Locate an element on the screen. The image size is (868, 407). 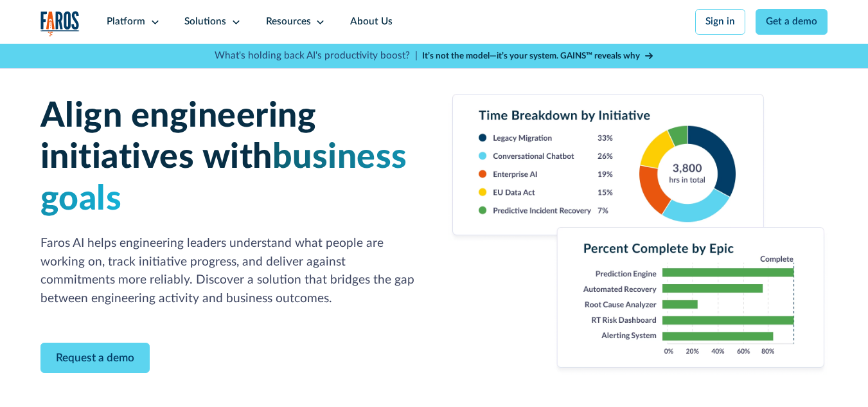
a: Get a demo is located at coordinates (792, 22).